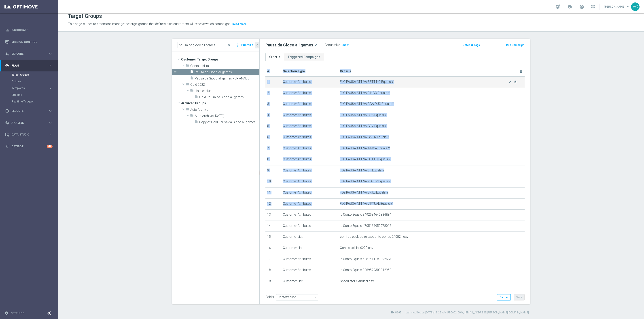 The height and width of the screenshot is (319, 644). Describe the element at coordinates (29, 42) in the screenshot. I see `button: Mission Control` at that location.